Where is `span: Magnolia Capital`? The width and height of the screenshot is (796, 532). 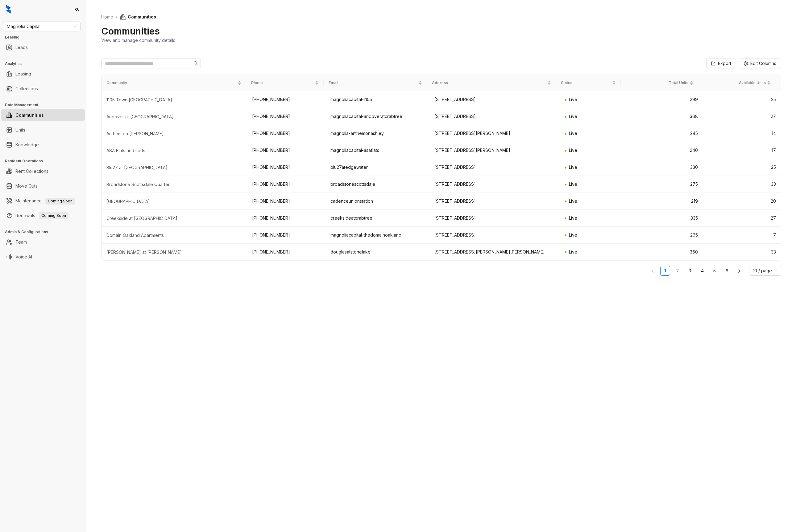
span: Magnolia Capital is located at coordinates (42, 26).